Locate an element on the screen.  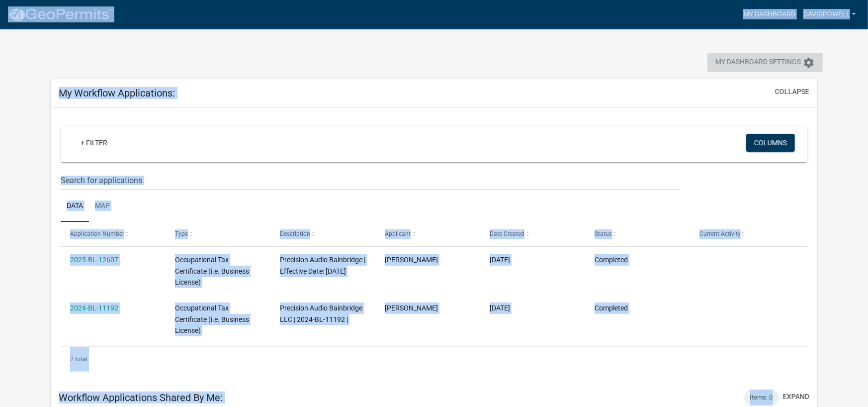
span: Precision Audio Bainbridge | Effective Date: 01/06/2025 is located at coordinates (323, 265).